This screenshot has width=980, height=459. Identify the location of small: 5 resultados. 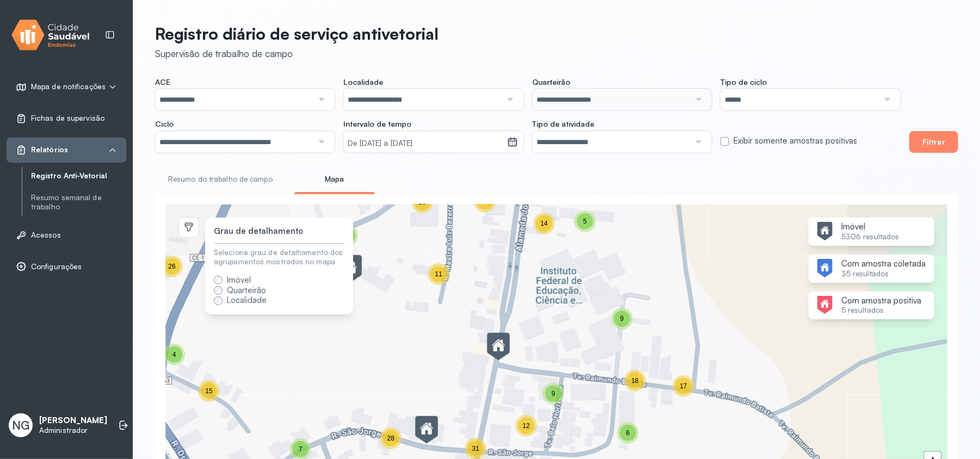
(881, 310).